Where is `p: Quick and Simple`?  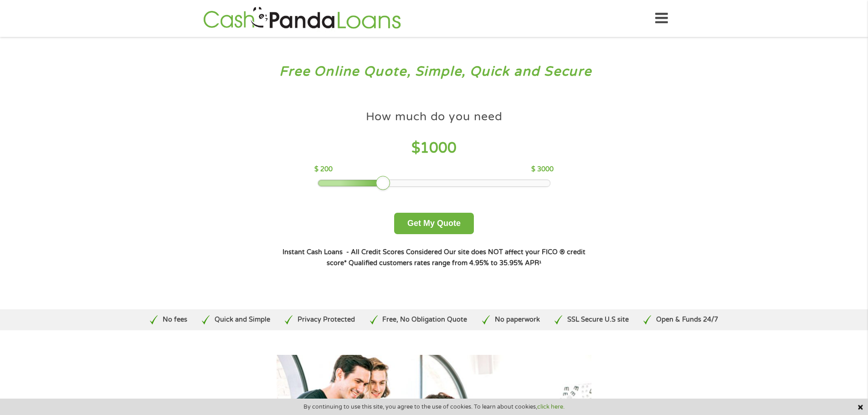
p: Quick and Simple is located at coordinates (242, 320).